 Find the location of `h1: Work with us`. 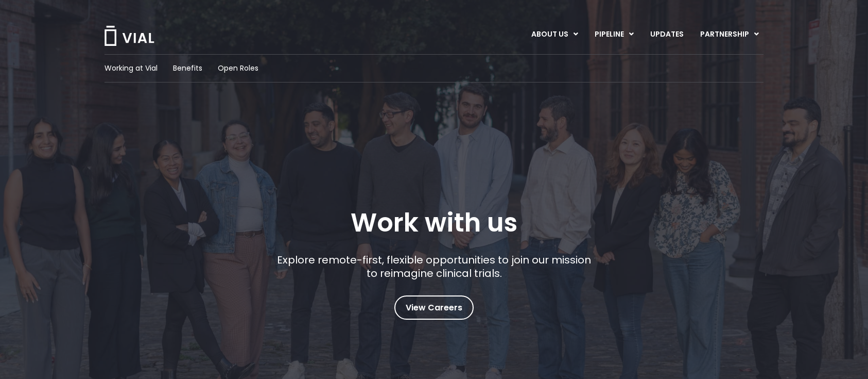

h1: Work with us is located at coordinates (434, 223).